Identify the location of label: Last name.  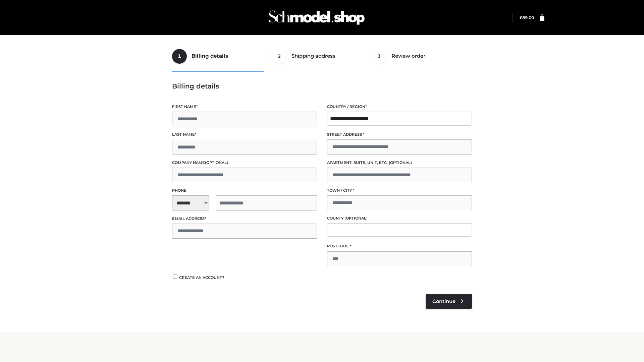
(245, 135).